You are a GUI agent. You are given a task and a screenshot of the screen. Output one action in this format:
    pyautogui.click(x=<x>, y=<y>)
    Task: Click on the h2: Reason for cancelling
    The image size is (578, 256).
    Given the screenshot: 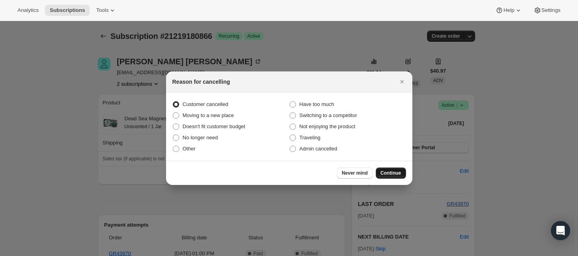 What is the action you would take?
    pyautogui.click(x=201, y=82)
    